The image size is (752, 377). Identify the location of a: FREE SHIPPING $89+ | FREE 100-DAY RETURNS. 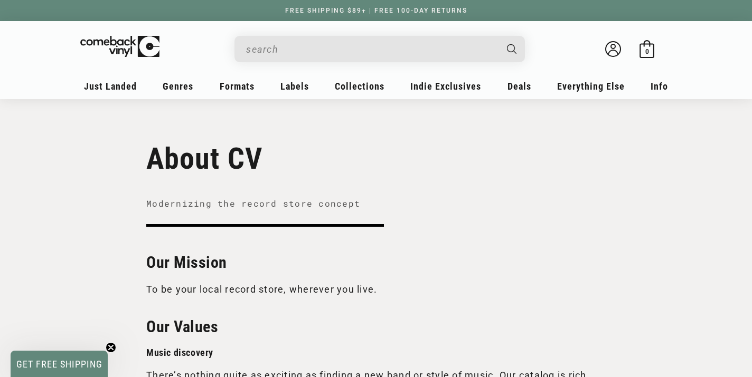
(376, 11).